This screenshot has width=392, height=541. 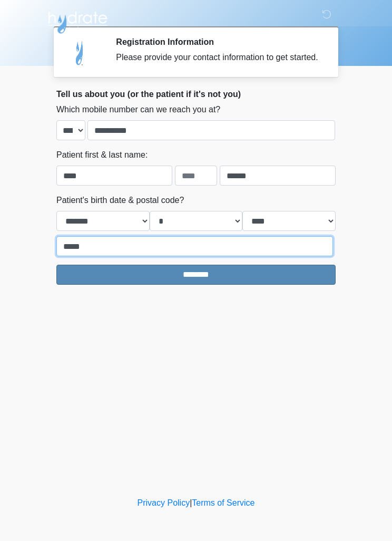 What do you see at coordinates (196, 94) in the screenshot?
I see `h2: Tell us about you (or the patient if it's not you)` at bounding box center [196, 94].